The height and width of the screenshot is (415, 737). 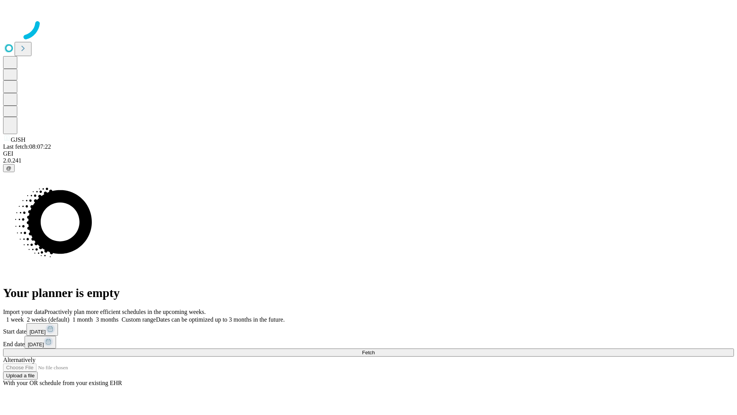 What do you see at coordinates (83, 319) in the screenshot?
I see `span: 1 month` at bounding box center [83, 319].